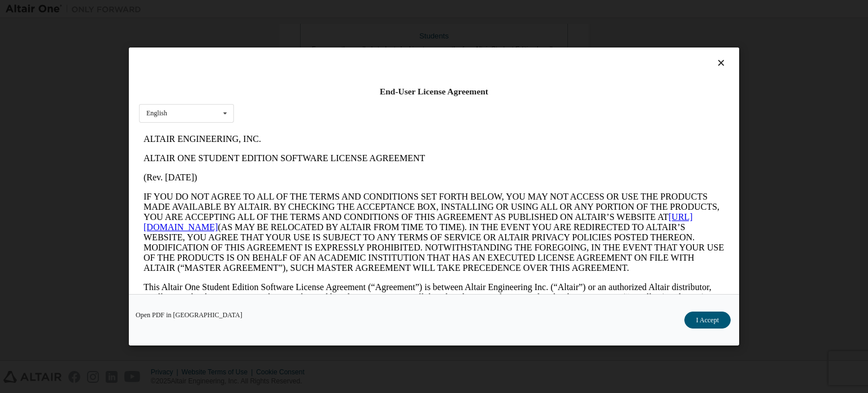 The image size is (868, 393). What do you see at coordinates (295, 10) in the screenshot?
I see `p: ALTAIR ENGINEERING, INC.` at bounding box center [295, 10].